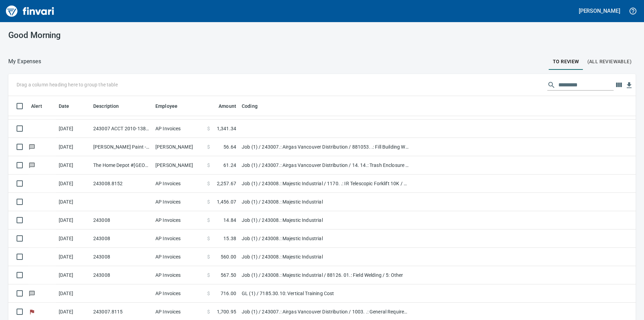 The image size is (644, 320). What do you see at coordinates (229, 165) in the screenshot?
I see `span: 61.24` at bounding box center [229, 165].